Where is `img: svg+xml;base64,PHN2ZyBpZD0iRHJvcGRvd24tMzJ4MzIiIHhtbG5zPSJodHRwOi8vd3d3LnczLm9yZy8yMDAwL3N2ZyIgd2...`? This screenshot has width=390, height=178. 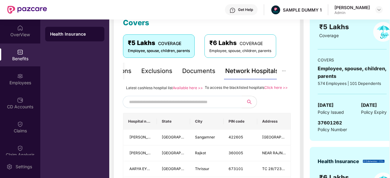
img: svg+xml;base64,PHN2ZyBpZD0iRHJvcGRvd24tMzJ4MzIiIHhtbG5zPSJodHRwOi8vd3d3LnczLm9yZy8yMDAwL3N2ZyIgd2... is located at coordinates (379, 10).